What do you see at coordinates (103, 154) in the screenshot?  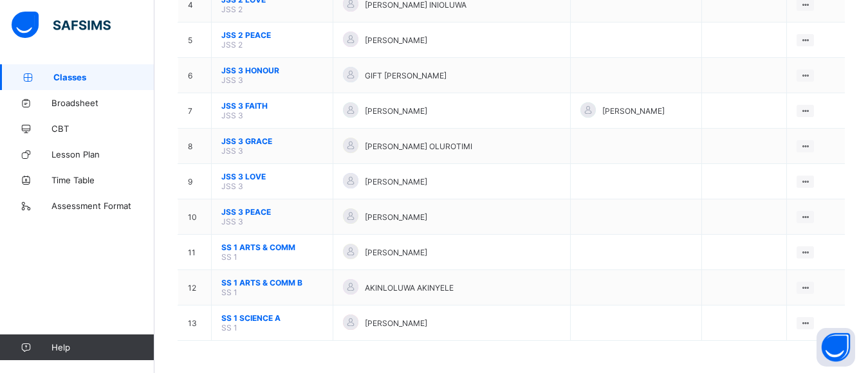 I see `span: Lesson Plan` at bounding box center [103, 154].